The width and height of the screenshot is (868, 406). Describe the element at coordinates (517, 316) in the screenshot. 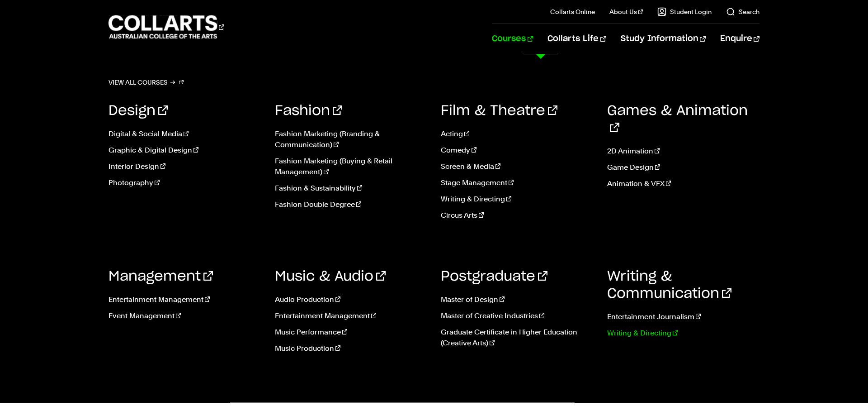

I see `a: Master of Creative Industries` at that location.